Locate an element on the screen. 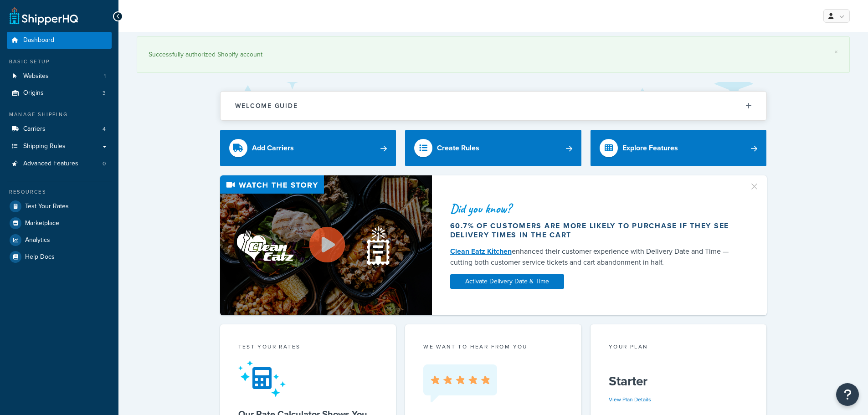 Image resolution: width=868 pixels, height=415 pixels. span: Origins is located at coordinates (34, 93).